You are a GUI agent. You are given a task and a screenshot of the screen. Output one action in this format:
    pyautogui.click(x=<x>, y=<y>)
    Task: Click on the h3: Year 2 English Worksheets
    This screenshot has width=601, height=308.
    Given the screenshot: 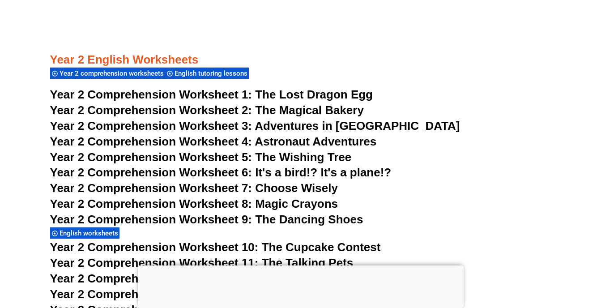 What is the action you would take?
    pyautogui.click(x=301, y=44)
    